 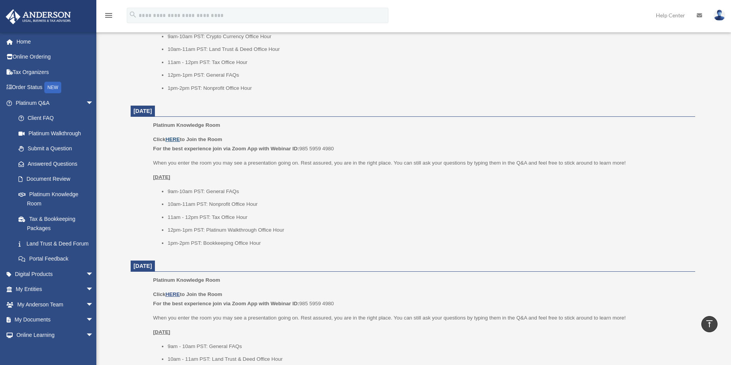 What do you see at coordinates (55, 305) in the screenshot?
I see `a: My Anderson Teamarrow_drop_down` at bounding box center [55, 305].